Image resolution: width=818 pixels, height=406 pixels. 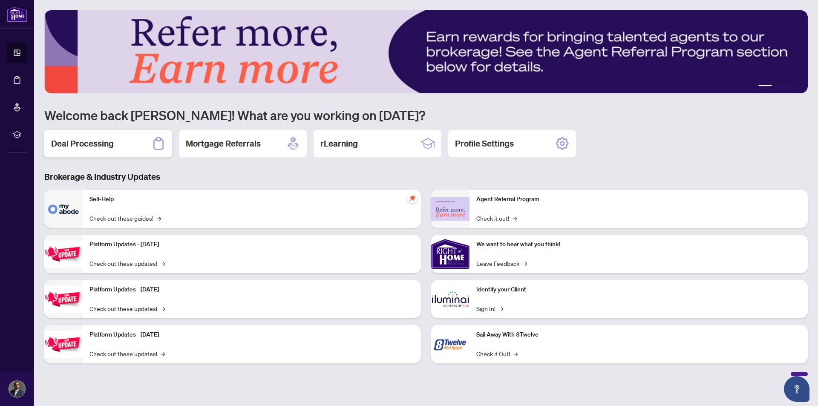 What do you see at coordinates (638, 244) in the screenshot?
I see `p: We want to hear what you think!` at bounding box center [638, 244].